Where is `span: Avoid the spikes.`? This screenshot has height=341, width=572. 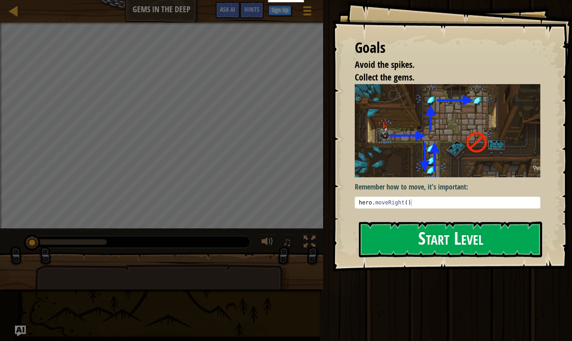 span: Avoid the spikes. is located at coordinates (385, 64).